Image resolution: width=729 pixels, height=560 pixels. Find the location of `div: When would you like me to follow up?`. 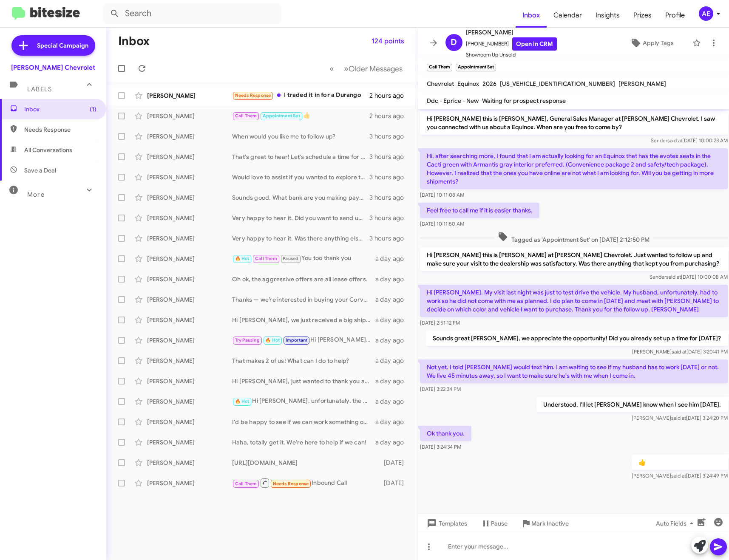

div: When would you like me to follow up? is located at coordinates (300, 137).